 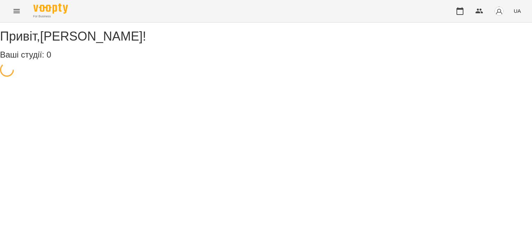 I want to click on button: Menu, so click(x=17, y=11).